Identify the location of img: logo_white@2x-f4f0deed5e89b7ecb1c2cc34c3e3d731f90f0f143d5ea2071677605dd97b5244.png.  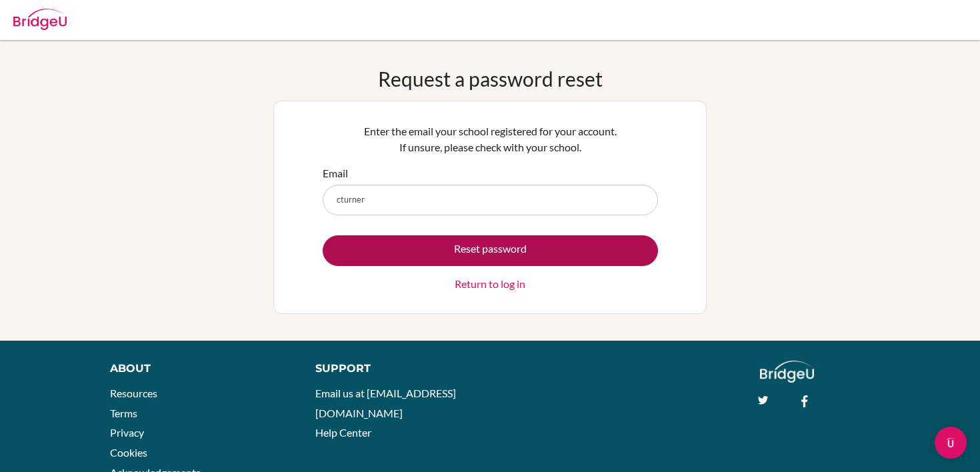
(787, 371).